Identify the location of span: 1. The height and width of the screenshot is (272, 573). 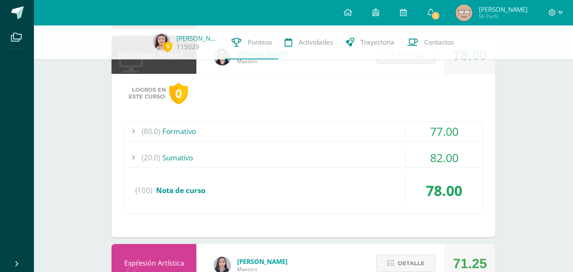
(435, 16).